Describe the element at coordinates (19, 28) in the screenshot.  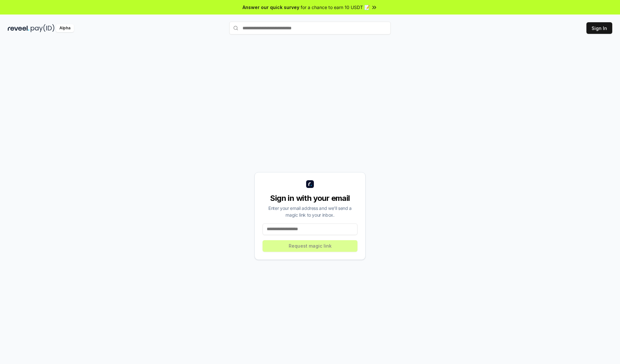
I see `img: reveel_dark` at that location.